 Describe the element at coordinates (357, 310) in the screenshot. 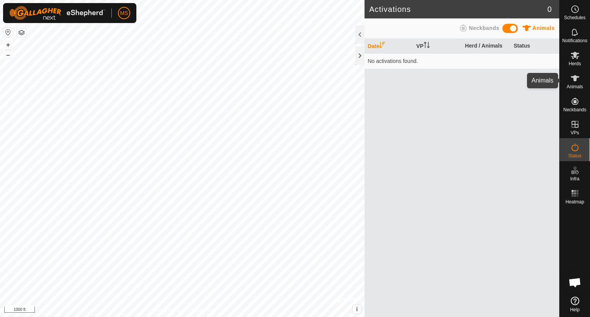

I see `button: i` at that location.